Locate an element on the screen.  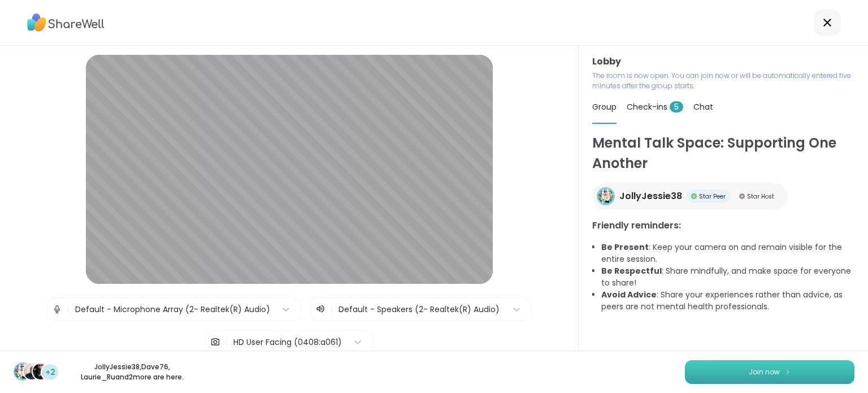
span: Star Host is located at coordinates (760, 196).